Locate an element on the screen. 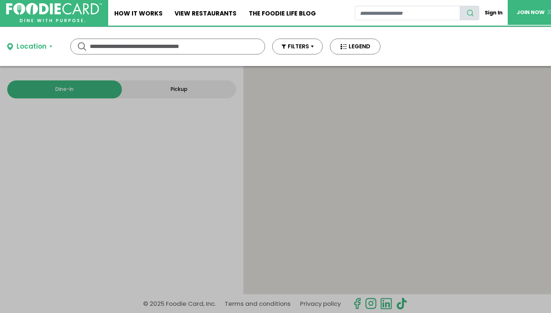  input: restaurant search is located at coordinates (407, 13).